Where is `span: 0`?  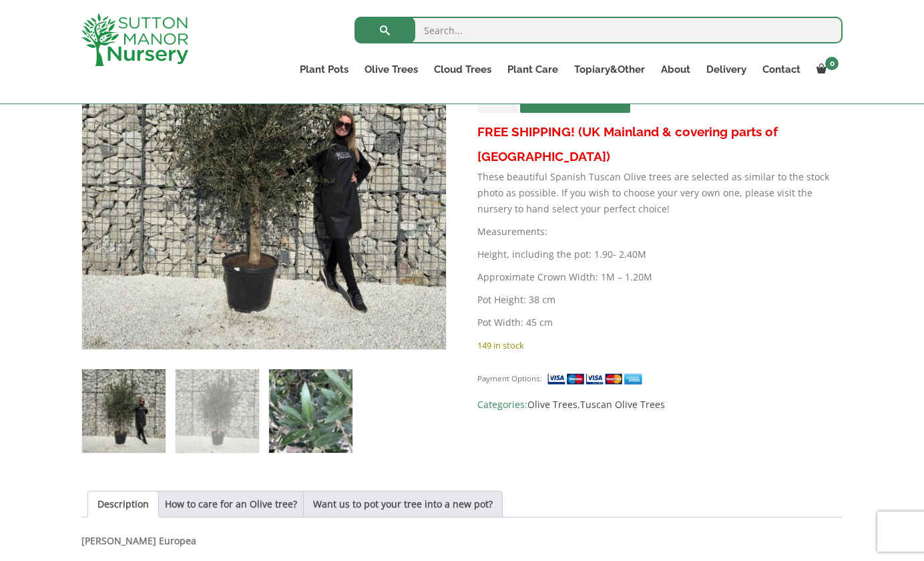
span: 0 is located at coordinates (832, 63).